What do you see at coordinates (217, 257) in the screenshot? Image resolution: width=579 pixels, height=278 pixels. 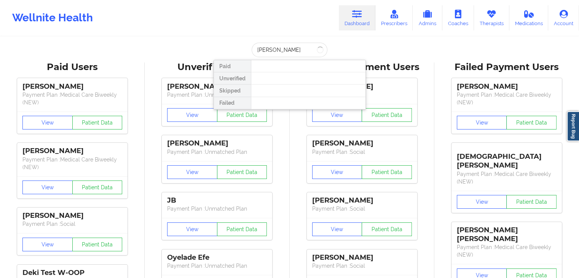 I see `div: Oyelade Efe` at bounding box center [217, 257].